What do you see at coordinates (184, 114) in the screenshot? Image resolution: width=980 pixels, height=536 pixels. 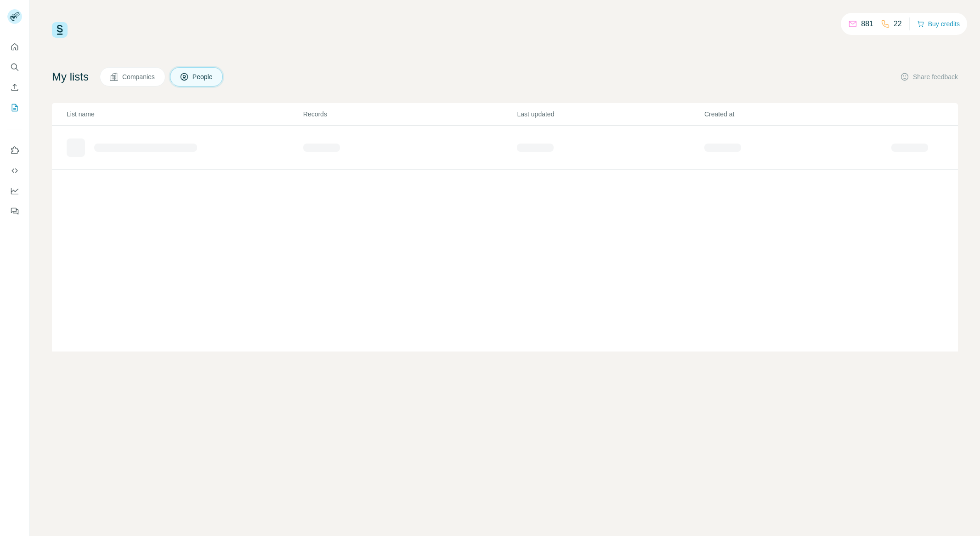 I see `p: List name` at bounding box center [184, 114].